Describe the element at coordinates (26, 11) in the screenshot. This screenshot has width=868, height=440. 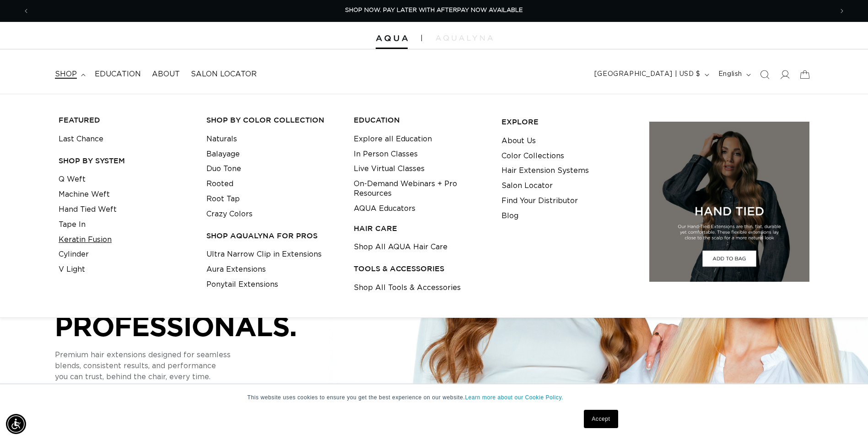
I see `button: Previous announcement` at that location.